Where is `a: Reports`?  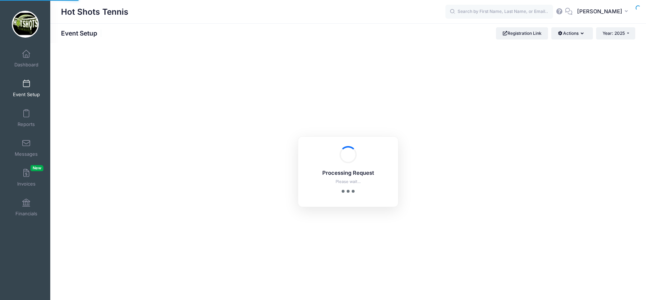
a: Reports is located at coordinates (26, 118).